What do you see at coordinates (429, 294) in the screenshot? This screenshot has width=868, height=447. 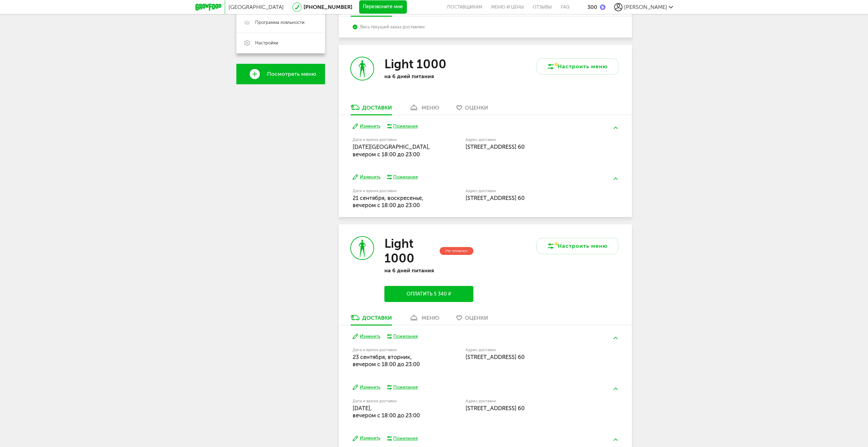 I see `button: Оплатить 5 340 ₽` at bounding box center [429, 294].